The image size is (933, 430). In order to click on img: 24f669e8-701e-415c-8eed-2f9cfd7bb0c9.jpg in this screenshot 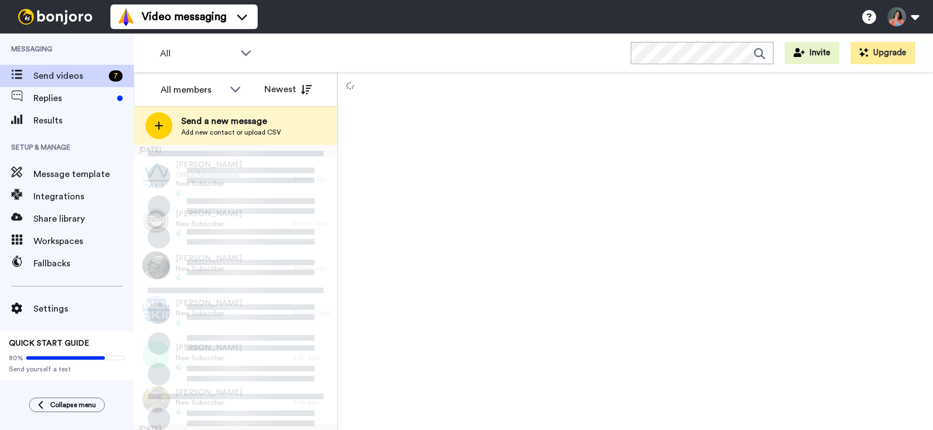, I will do `click(156, 220)`.